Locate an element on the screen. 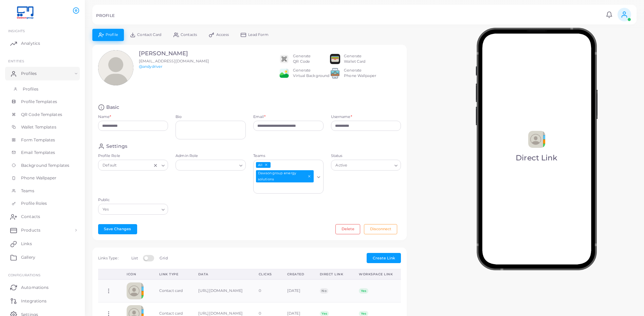 The image size is (644, 316). span: Links Type: is located at coordinates (108, 258).